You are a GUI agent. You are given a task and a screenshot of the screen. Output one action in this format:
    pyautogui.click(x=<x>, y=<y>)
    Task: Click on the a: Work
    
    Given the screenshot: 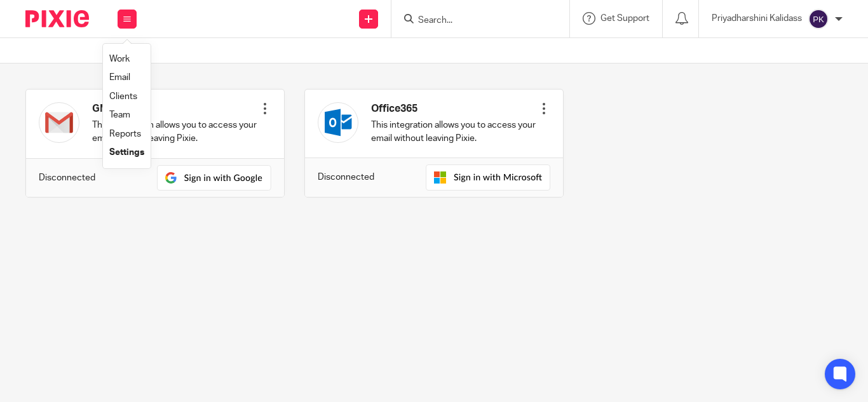 What is the action you would take?
    pyautogui.click(x=119, y=59)
    